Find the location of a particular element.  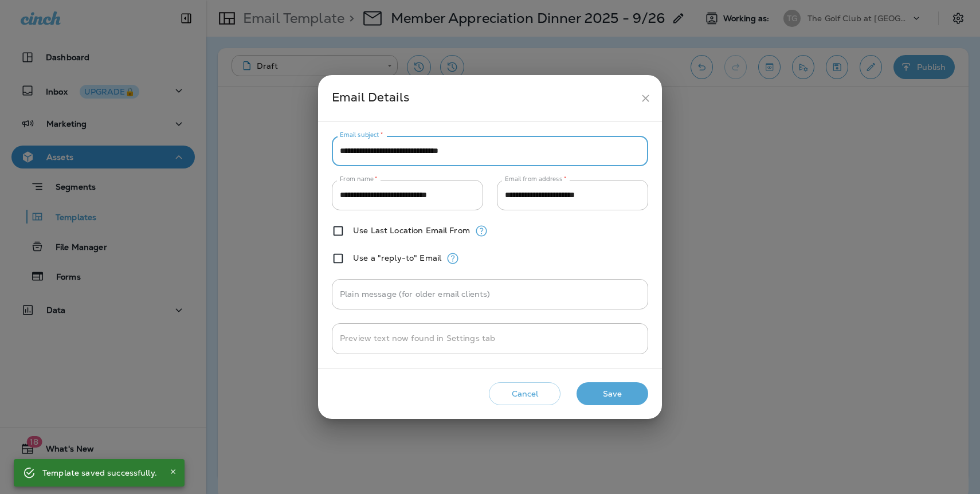

label: From name is located at coordinates (359, 179).